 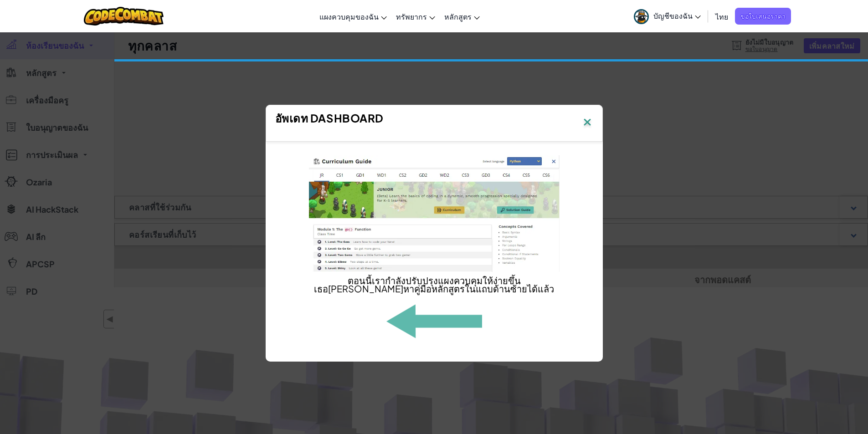 I want to click on span: แผงควบคุมของฉัน, so click(x=349, y=16).